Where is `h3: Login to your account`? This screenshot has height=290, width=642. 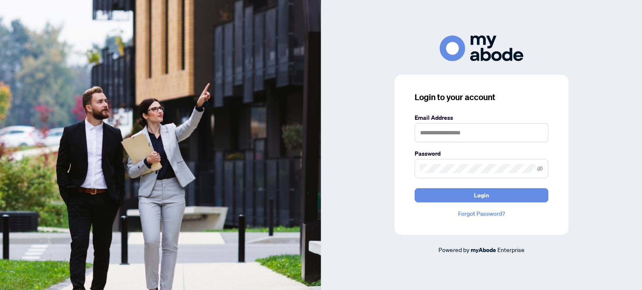 h3: Login to your account is located at coordinates (481, 97).